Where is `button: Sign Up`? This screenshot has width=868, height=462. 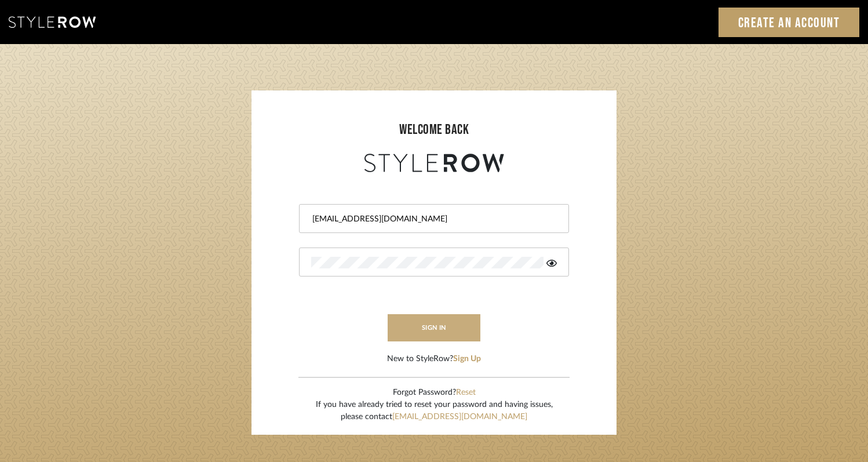 button: Sign Up is located at coordinates (467, 358).